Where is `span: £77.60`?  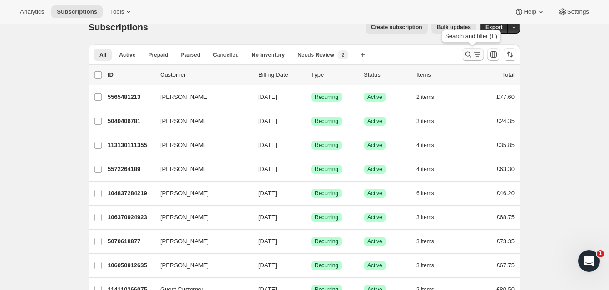
span: £77.60 is located at coordinates (506, 97).